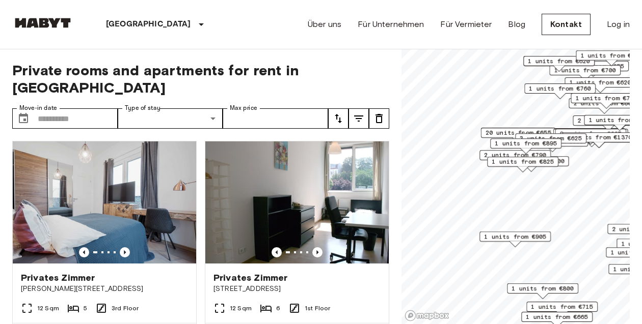 The width and height of the screenshot is (642, 324). I want to click on span: 1 units from €825, so click(523, 162).